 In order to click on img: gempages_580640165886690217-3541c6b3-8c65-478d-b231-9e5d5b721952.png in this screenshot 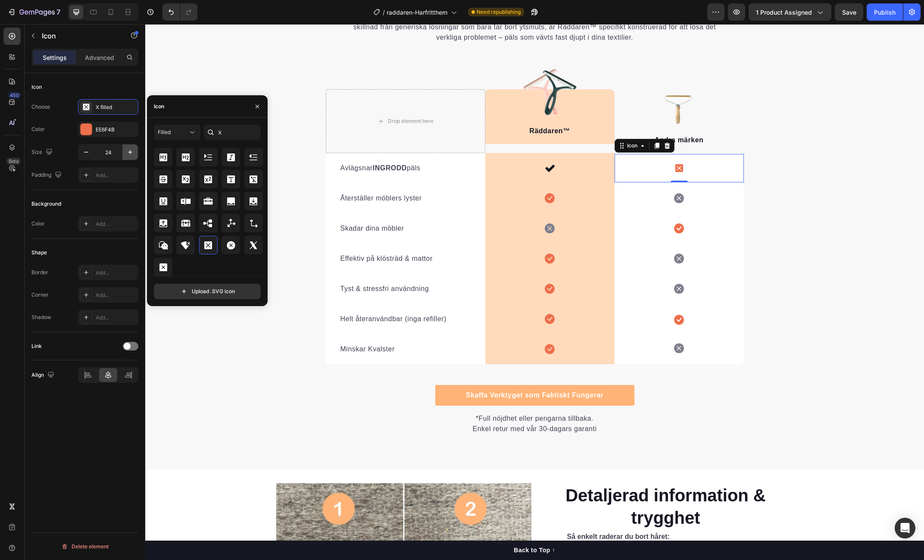, I will do `click(534, 85)`.